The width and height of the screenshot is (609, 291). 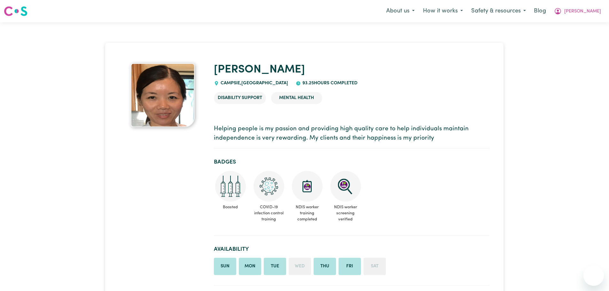 What do you see at coordinates (163, 95) in the screenshot?
I see `img: Amy` at bounding box center [163, 95].